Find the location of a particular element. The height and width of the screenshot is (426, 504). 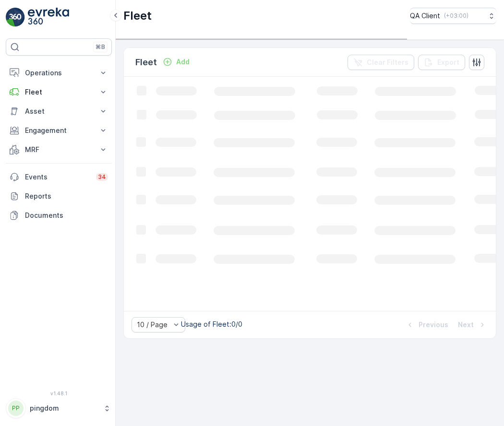

p: pingdom is located at coordinates (64, 408).